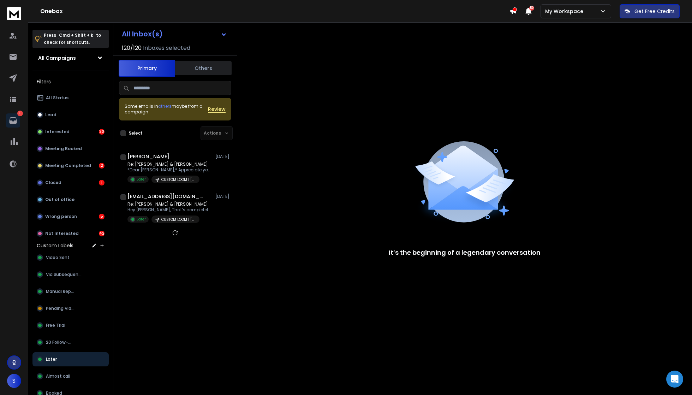 The width and height of the screenshot is (692, 395). Describe the element at coordinates (71, 149) in the screenshot. I see `button: Meeting Booked` at that location.